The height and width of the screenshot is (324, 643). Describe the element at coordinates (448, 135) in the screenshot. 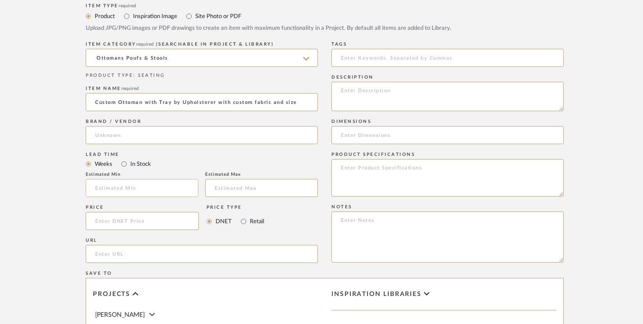

I see `input: Enter Dimensions` at that location.